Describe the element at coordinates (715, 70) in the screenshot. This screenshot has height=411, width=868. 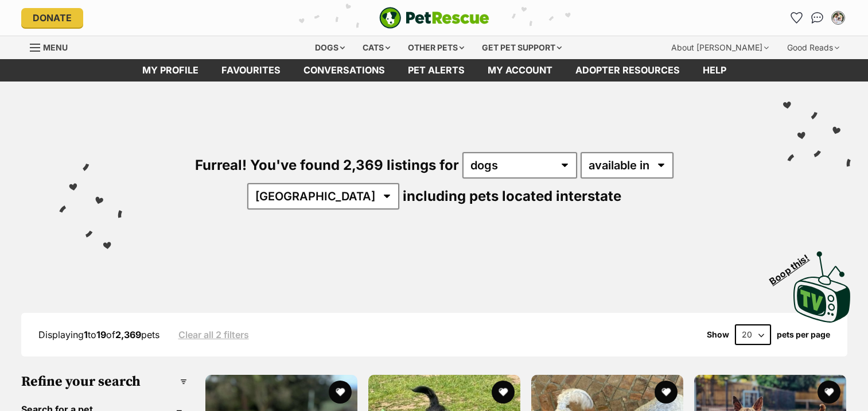
I see `a: Help` at that location.